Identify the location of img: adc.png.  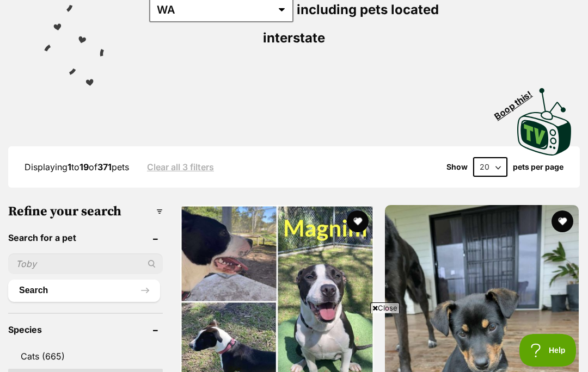
(82, 4).